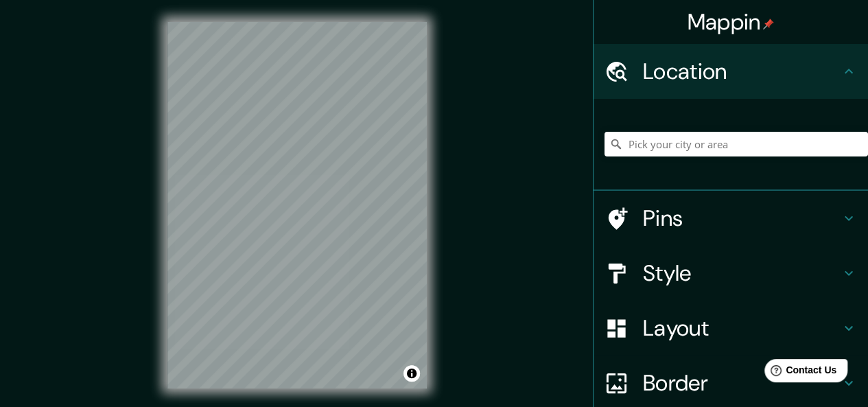  What do you see at coordinates (730, 22) in the screenshot?
I see `h4: Mappin` at bounding box center [730, 22].